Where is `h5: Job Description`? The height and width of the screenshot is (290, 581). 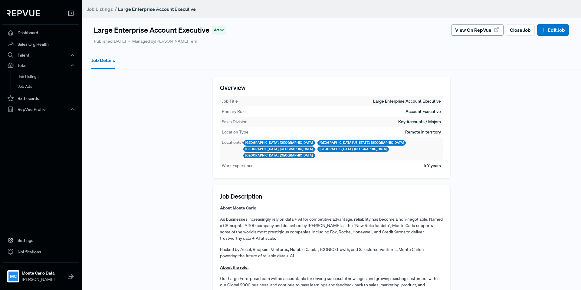
h5: Job Description is located at coordinates (331, 196).